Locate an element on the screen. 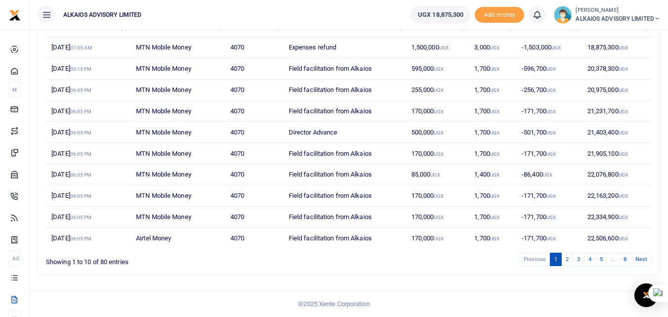  td: 21,231,700 is located at coordinates (617, 111).